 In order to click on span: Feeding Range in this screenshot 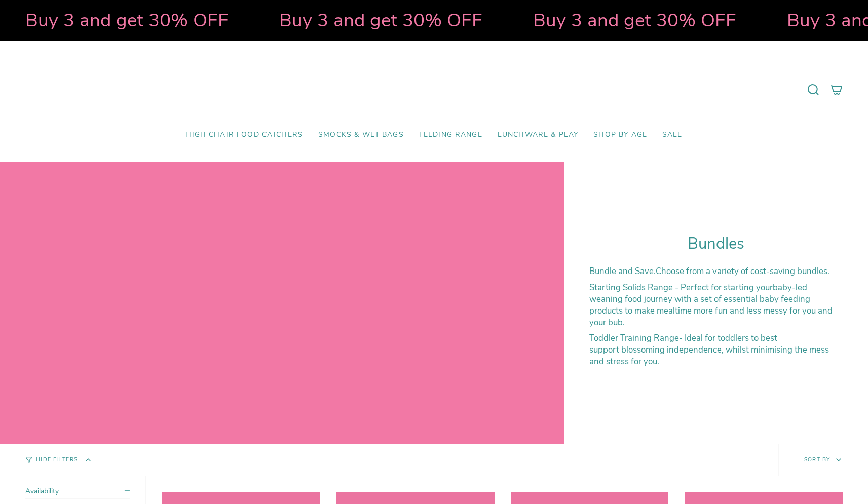, I will do `click(450, 135)`.